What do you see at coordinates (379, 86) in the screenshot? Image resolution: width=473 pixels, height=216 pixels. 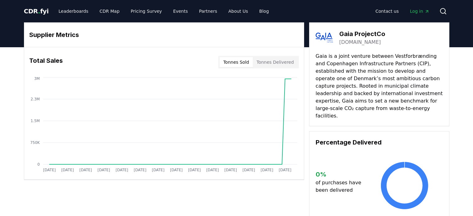 I see `p: Gaia is a joint venture between Vestforbrænding and Copenhagen Infrastructure Partners (CIP), est...` at bounding box center [379, 86].